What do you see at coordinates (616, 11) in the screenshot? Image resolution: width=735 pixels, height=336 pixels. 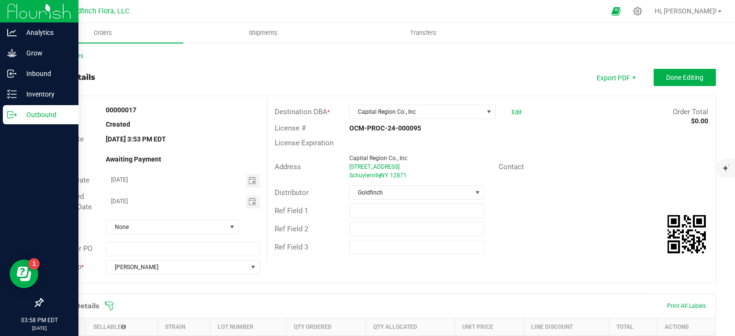 I see `span: Open Ecommerce Menu` at bounding box center [616, 11].